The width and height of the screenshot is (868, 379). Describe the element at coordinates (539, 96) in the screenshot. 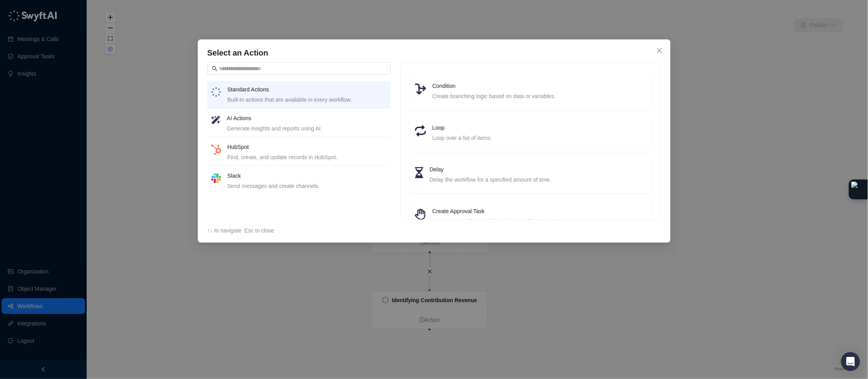

I see `div: Create branching logic based on data or variables.` at that location.